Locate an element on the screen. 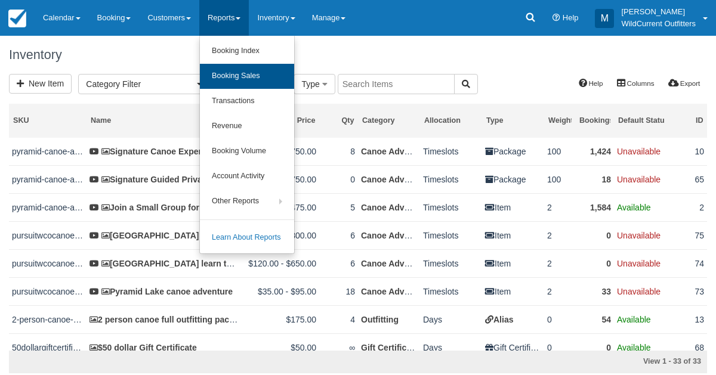  td: 1,424 is located at coordinates (594, 152).